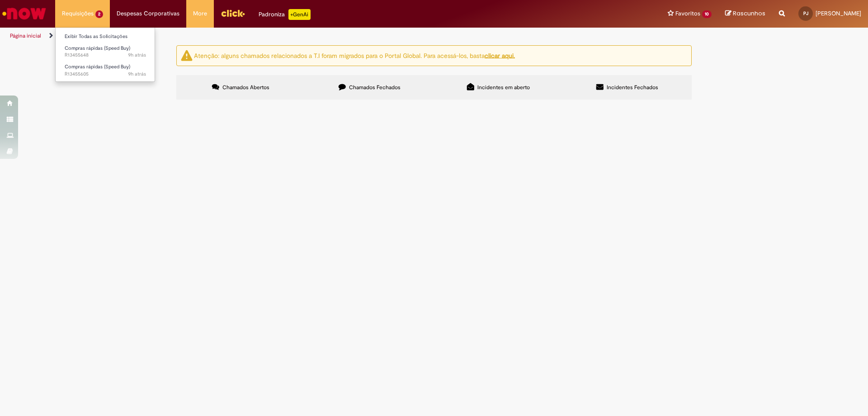 This screenshot has height=416, width=868. What do you see at coordinates (633, 88) in the screenshot?
I see `span: Incidentes Fechados` at bounding box center [633, 88].